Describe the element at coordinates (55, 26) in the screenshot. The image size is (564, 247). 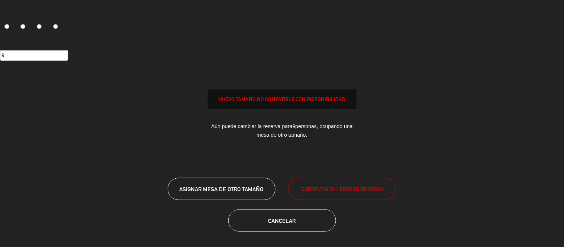
I see `input: 4` at that location.